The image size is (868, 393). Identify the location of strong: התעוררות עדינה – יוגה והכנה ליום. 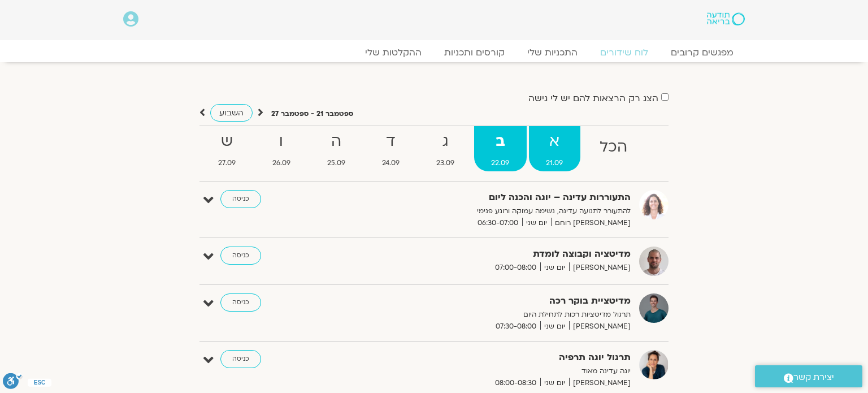
(492, 197).